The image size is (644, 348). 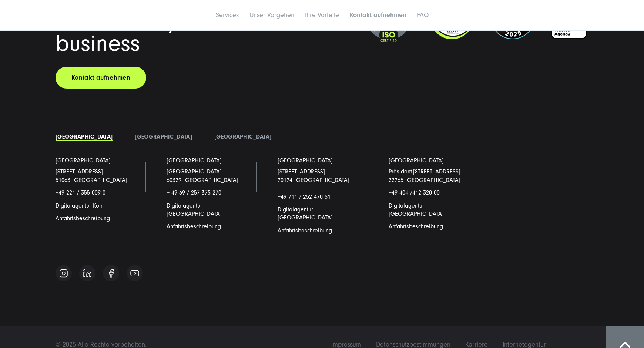 I want to click on img: Follow us on Instagram, so click(x=64, y=273).